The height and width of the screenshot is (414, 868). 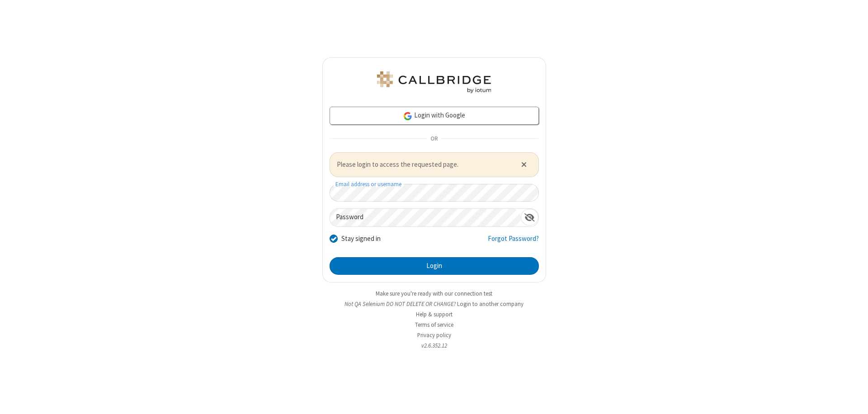 I want to click on input: Password, so click(x=425, y=217).